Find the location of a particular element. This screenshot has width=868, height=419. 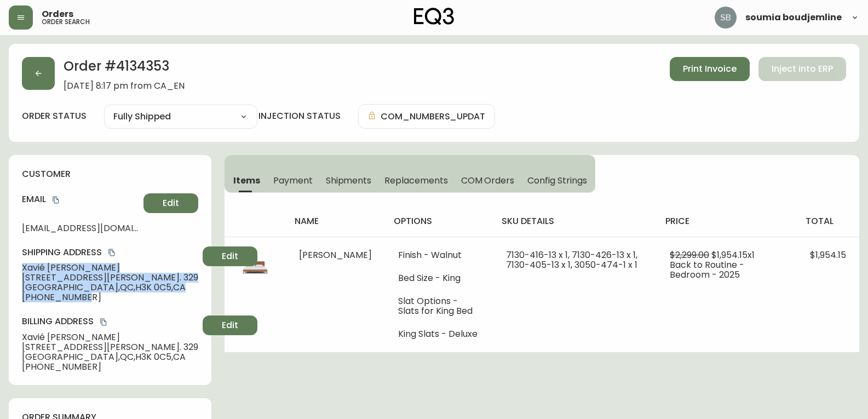

span: Items is located at coordinates (246, 180).